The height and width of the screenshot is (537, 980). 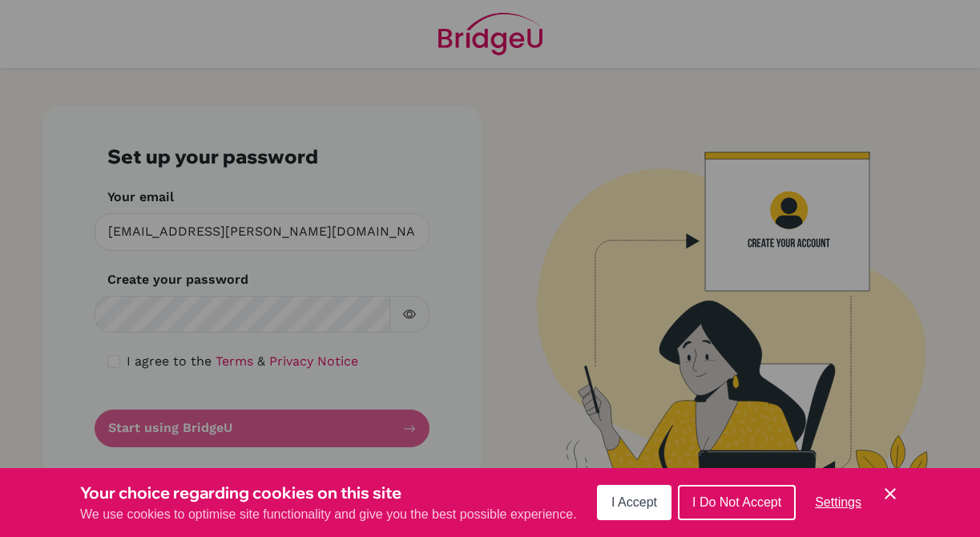 I want to click on span: I Accept, so click(x=634, y=501).